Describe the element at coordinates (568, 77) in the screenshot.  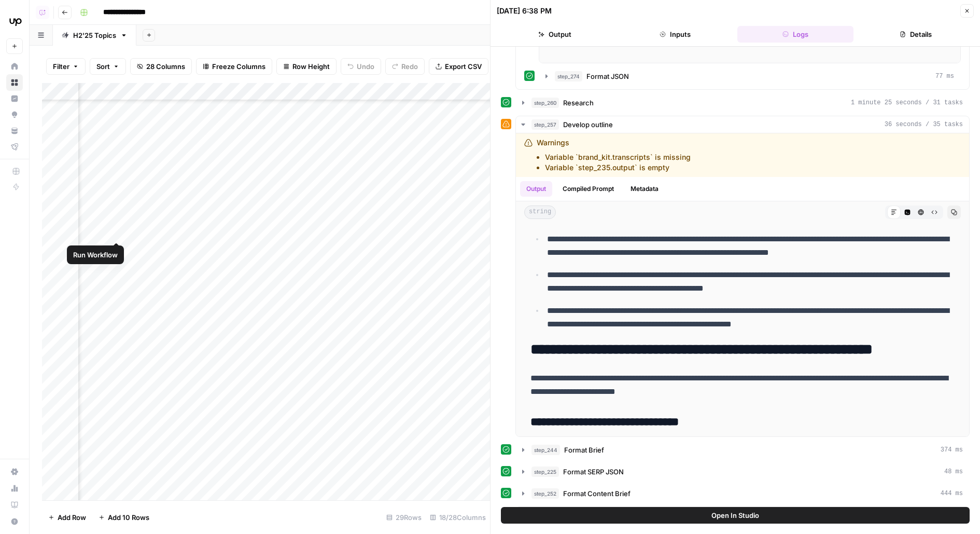
I see `span: step_274` at that location.